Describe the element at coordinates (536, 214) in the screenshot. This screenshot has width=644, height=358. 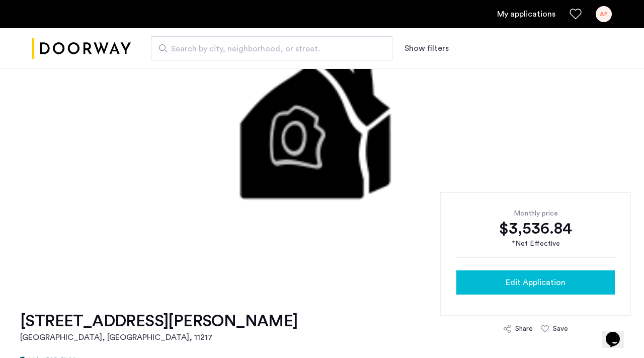
I see `div: Monthly price` at that location.